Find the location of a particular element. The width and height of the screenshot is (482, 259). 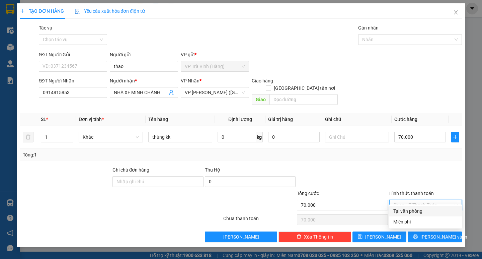

input: Dọc đường is located at coordinates (303, 99).